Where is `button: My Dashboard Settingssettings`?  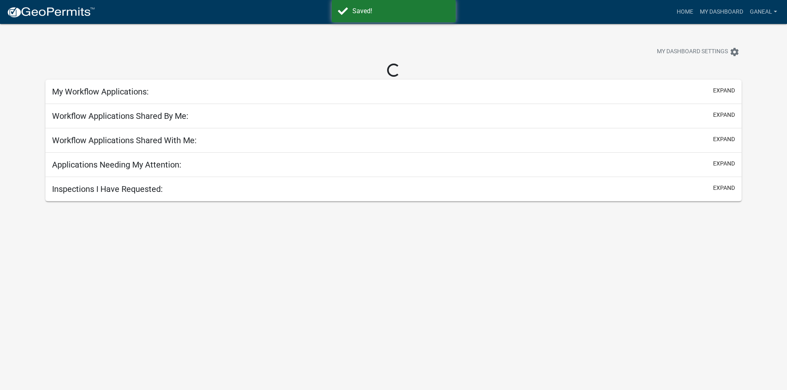 button: My Dashboard Settingssettings is located at coordinates (698, 52).